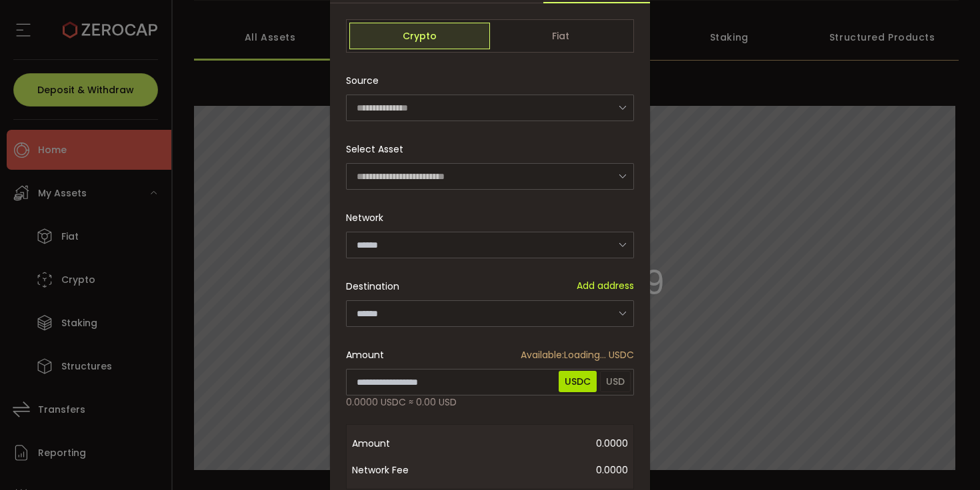  What do you see at coordinates (900, 418) in the screenshot?
I see `div: Widżet czatu` at bounding box center [900, 418].